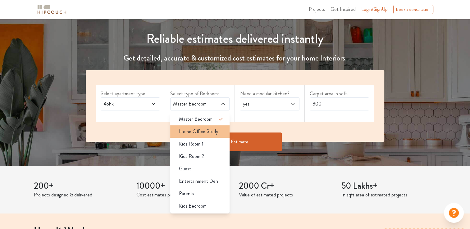 The height and width of the screenshot is (229, 470). What do you see at coordinates (339, 104) in the screenshot?
I see `input: Enter area sqft` at bounding box center [339, 104].